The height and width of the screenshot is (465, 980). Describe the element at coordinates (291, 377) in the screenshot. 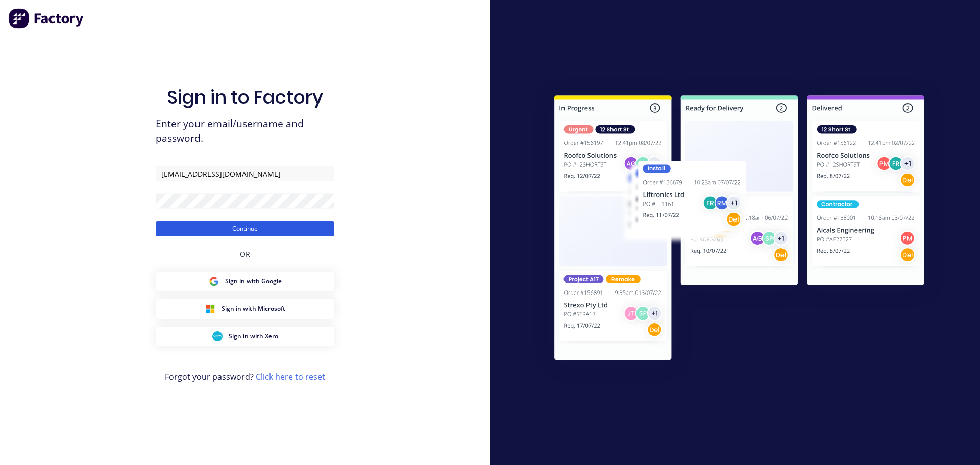

I see `a: Click here to reset` at that location.